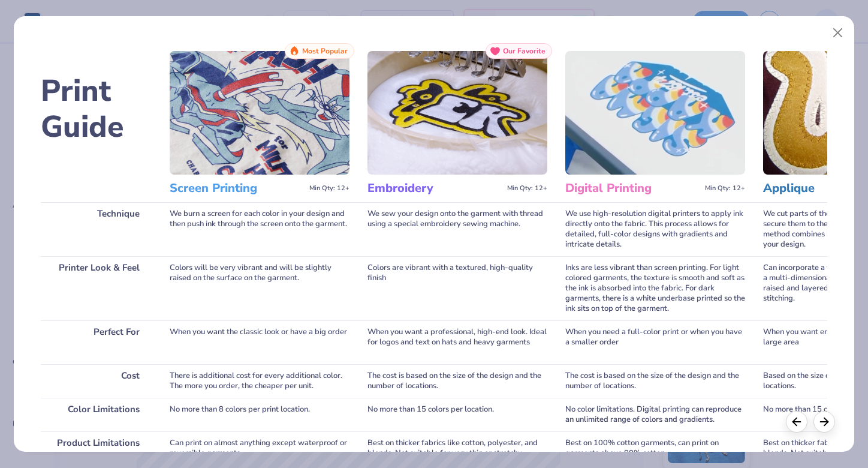 This screenshot has height=468, width=868. Describe the element at coordinates (260, 112) in the screenshot. I see `img: Screen Printing` at that location.